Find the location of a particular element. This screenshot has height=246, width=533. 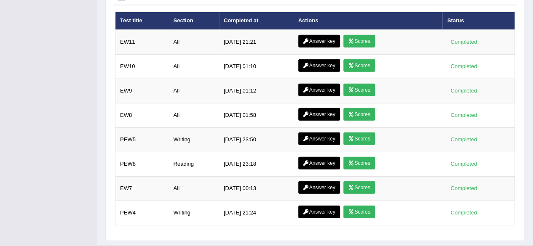

td: EW11 is located at coordinates (142, 42).